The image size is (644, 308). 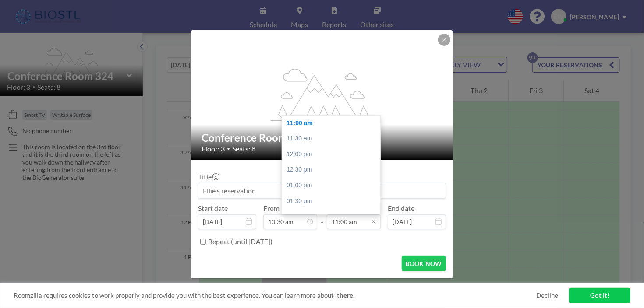 I want to click on label: End date, so click(x=401, y=208).